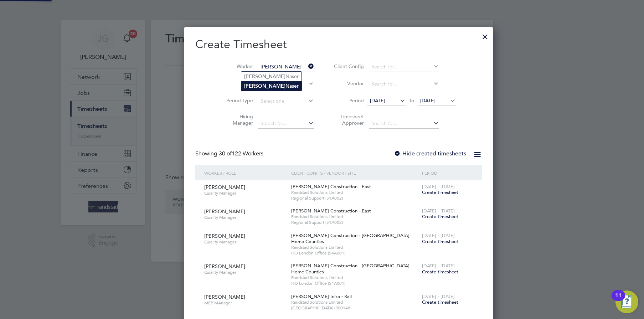 Image resolution: width=644 pixels, height=319 pixels. What do you see at coordinates (348, 83) in the screenshot?
I see `label: Vendor` at bounding box center [348, 83].